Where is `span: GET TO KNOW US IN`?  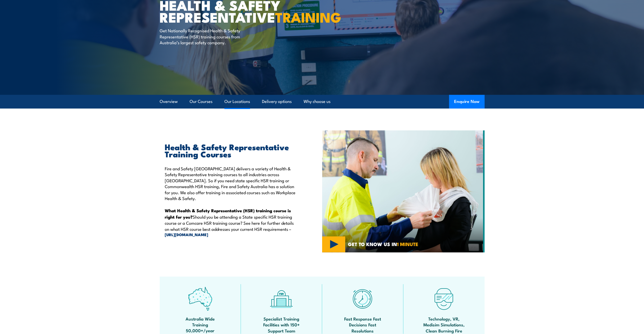 span: GET TO KNOW US IN is located at coordinates (383, 244).